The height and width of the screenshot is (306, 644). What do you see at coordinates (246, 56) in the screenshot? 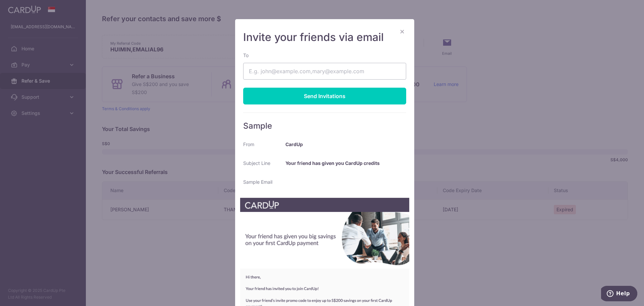
I see `label: To` at bounding box center [246, 56].